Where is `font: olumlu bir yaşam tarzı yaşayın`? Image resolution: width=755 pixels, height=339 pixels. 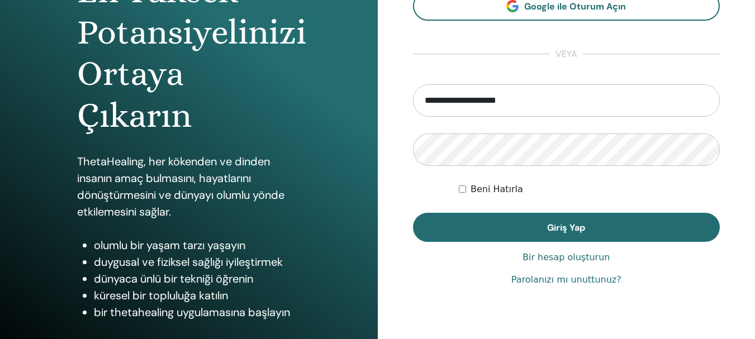
font: olumlu bir yaşam tarzı yaşayın is located at coordinates (169, 245).